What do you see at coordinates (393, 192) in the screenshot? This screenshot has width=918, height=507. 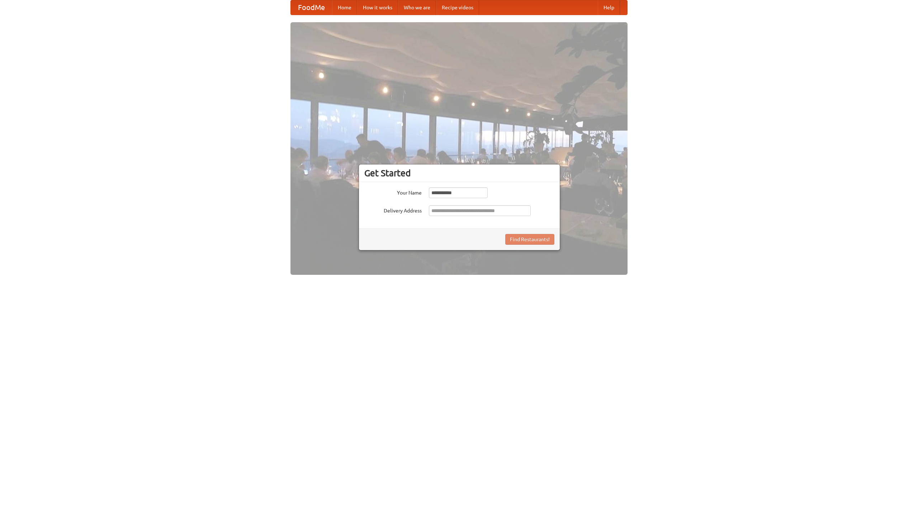 I see `label: Your Name` at bounding box center [393, 192].